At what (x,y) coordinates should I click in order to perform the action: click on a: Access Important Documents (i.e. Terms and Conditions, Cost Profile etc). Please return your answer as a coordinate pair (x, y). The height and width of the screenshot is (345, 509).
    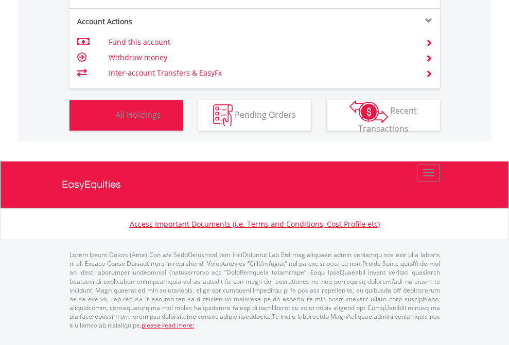
    Looking at the image, I should click on (255, 224).